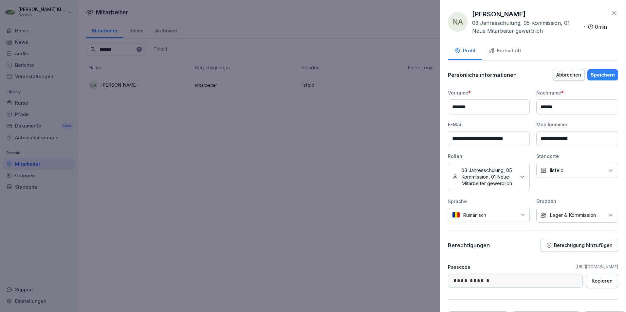  What do you see at coordinates (602, 75) in the screenshot?
I see `button: Speichern` at bounding box center [602, 75].